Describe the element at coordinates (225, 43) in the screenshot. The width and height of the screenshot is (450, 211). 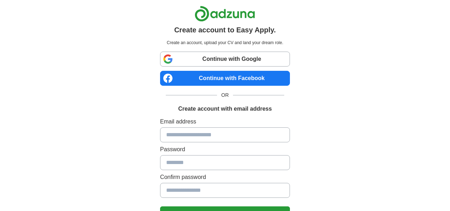
I see `p: Create an account, upload your CV and land your dream role.` at that location.